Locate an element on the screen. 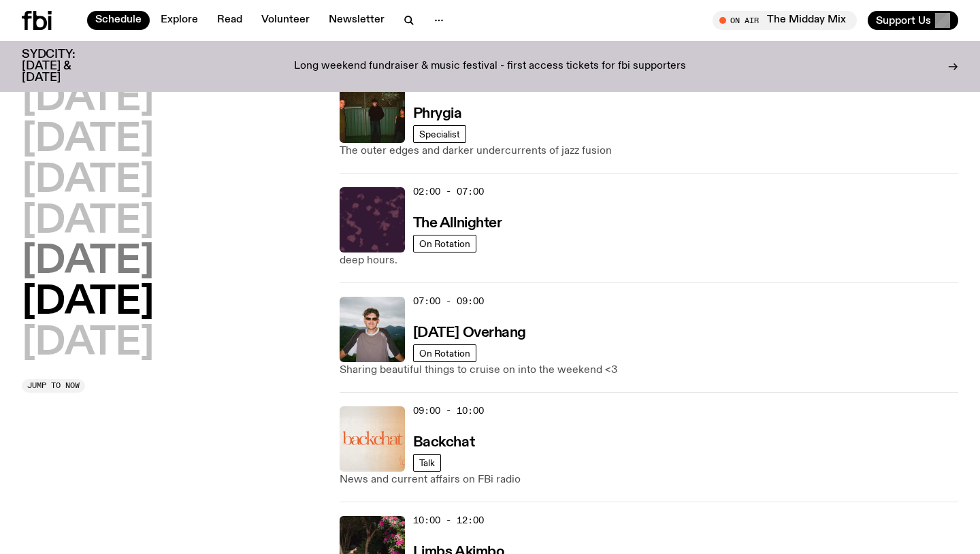 Image resolution: width=980 pixels, height=554 pixels. span: 09:00 - 10:00 is located at coordinates (448, 410).